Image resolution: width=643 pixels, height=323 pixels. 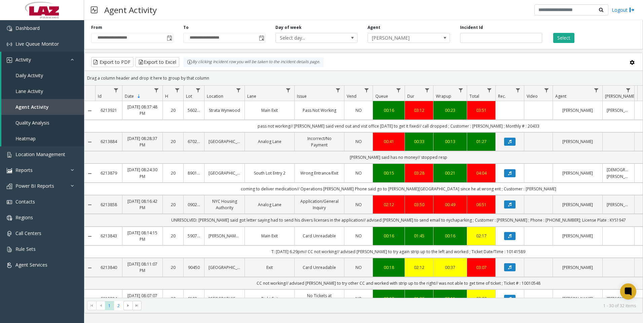 What do you see at coordinates (94, 10) in the screenshot?
I see `img: pageIcon` at bounding box center [94, 10].